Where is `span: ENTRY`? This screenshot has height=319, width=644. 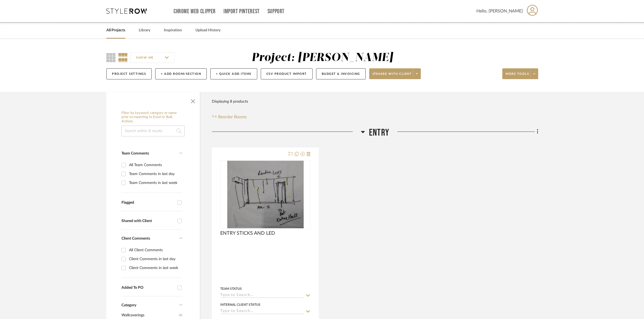 span: ENTRY is located at coordinates (379, 132).